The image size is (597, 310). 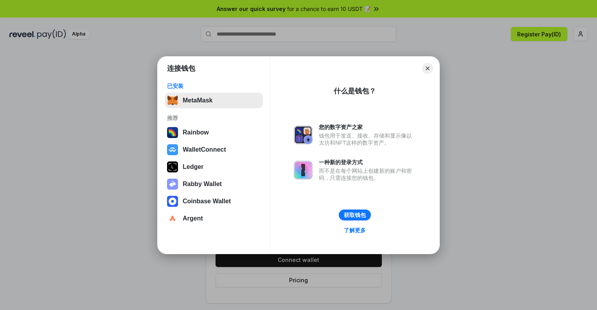 What do you see at coordinates (213, 86) in the screenshot?
I see `div: 已安装` at bounding box center [213, 86].